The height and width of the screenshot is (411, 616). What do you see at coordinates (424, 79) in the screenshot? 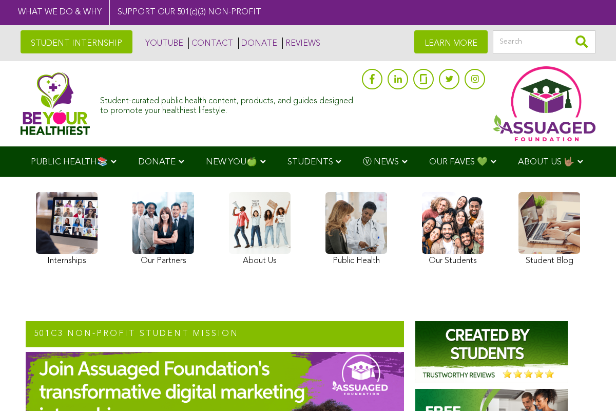
I see `img: glassdoor` at bounding box center [424, 79].